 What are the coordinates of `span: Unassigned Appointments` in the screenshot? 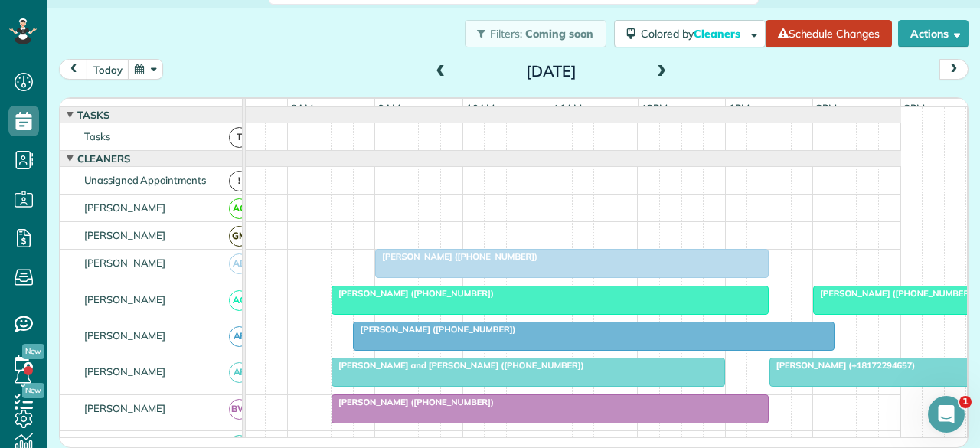 It's located at (145, 180).